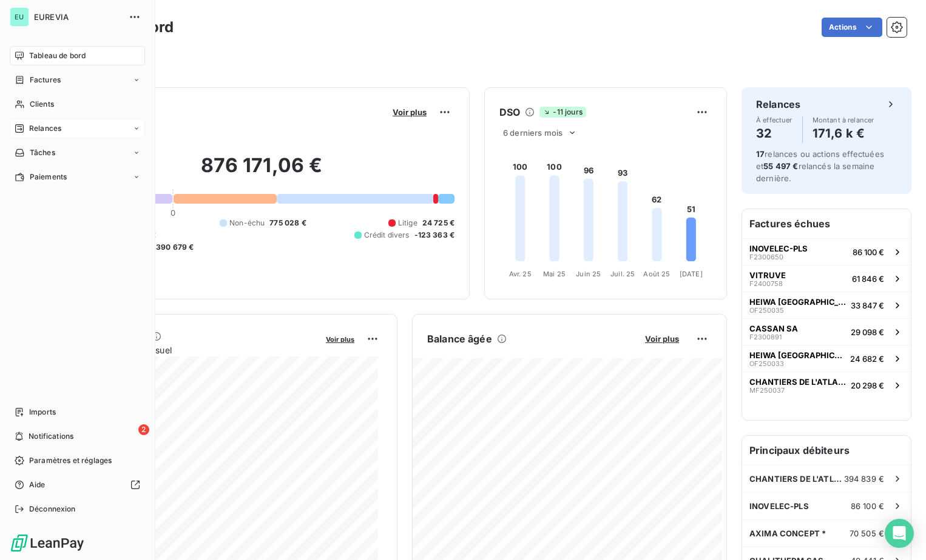 The image size is (926, 560). I want to click on span: 6 derniers mois, so click(533, 132).